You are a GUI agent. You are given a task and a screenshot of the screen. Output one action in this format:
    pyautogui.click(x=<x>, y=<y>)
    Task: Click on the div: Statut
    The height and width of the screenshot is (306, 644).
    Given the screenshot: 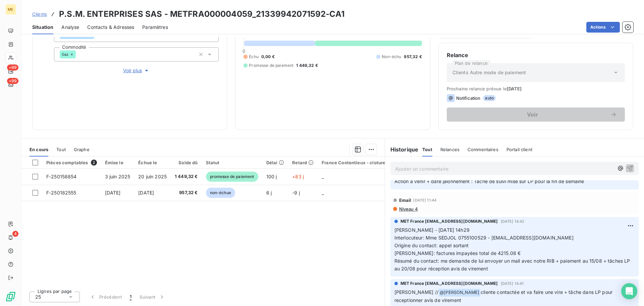 What is the action you would take?
    pyautogui.click(x=232, y=162)
    